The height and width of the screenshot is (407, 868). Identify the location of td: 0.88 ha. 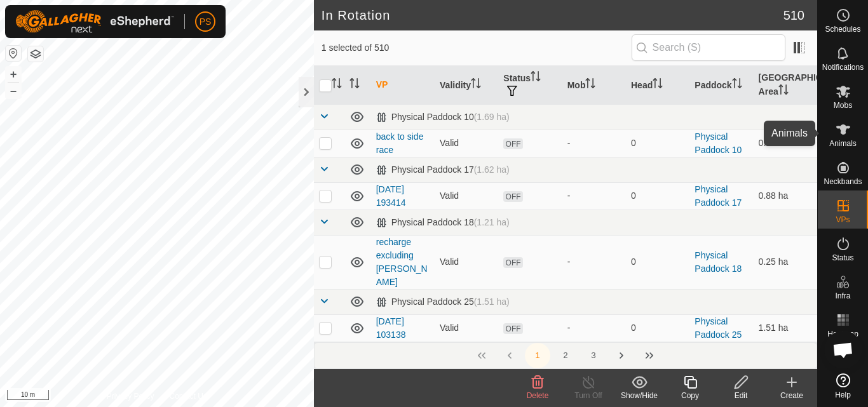
(785, 195).